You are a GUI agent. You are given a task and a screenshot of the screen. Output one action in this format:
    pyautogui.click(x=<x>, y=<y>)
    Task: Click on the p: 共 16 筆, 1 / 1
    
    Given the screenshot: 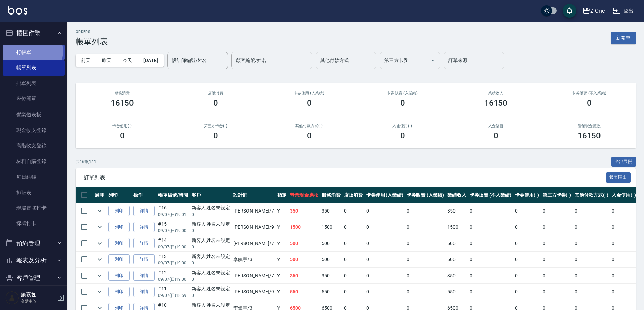 What is the action you would take?
    pyautogui.click(x=86, y=161)
    